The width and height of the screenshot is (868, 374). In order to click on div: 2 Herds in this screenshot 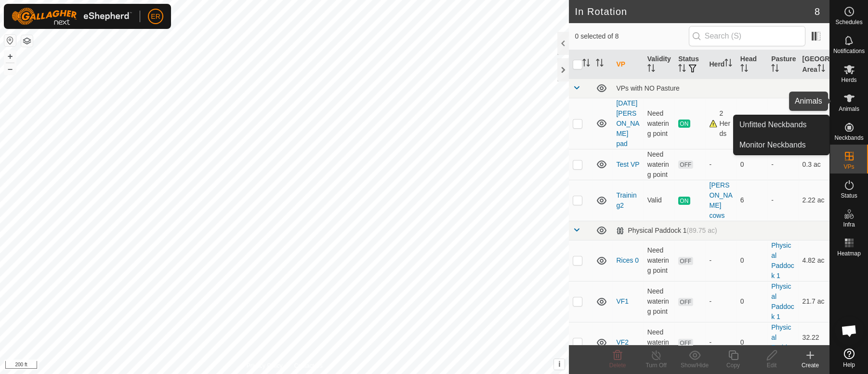, I will do `click(720, 123)`.